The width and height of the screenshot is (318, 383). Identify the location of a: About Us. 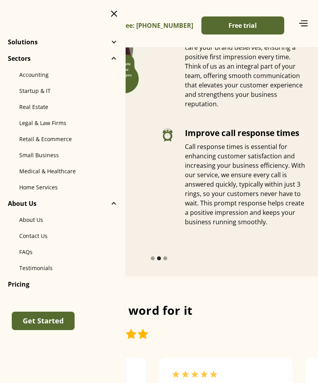
(62, 220).